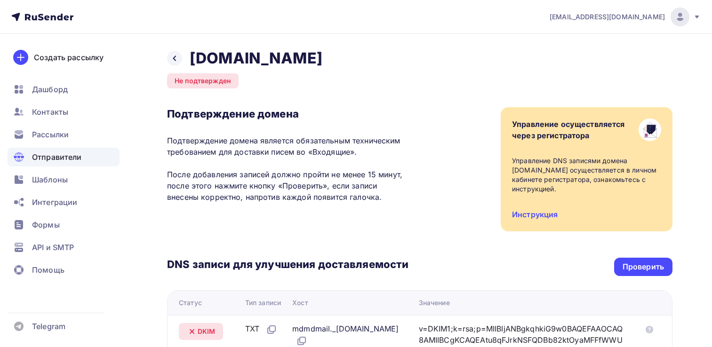 Image resolution: width=712 pixels, height=347 pixels. Describe the element at coordinates (48, 270) in the screenshot. I see `span: Помощь` at that location.